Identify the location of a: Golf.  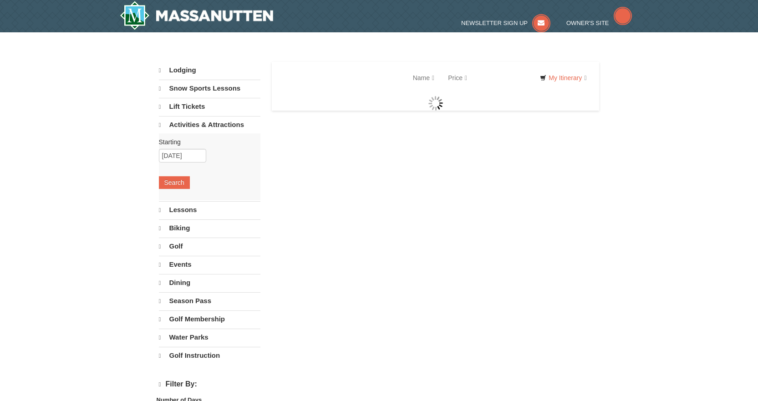
(209, 246).